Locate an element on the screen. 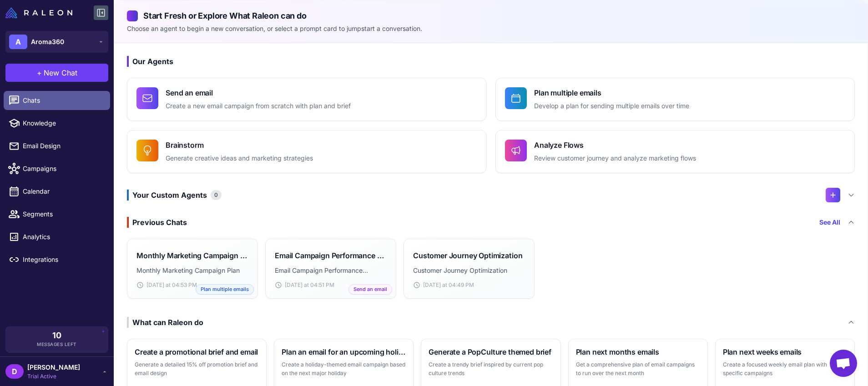  button: Analyze FlowsReview customer journey and analyze marketing flows is located at coordinates (675, 151).